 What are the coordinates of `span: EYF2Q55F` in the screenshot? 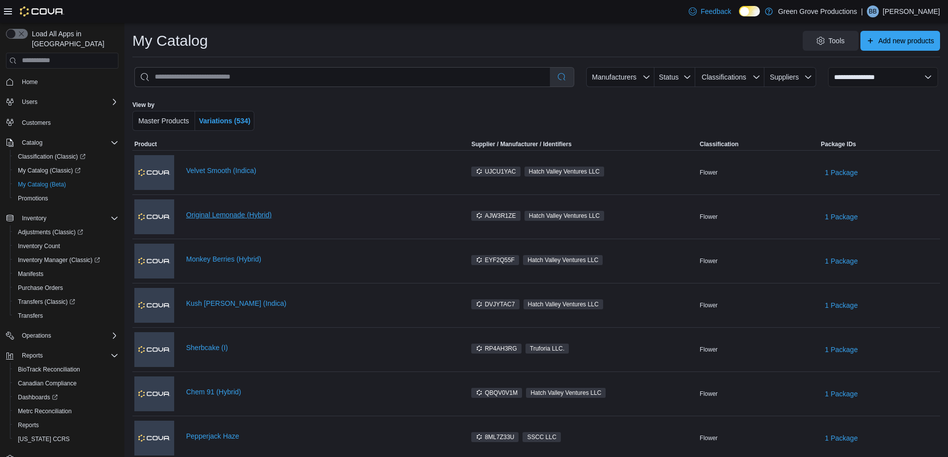 It's located at (495, 260).